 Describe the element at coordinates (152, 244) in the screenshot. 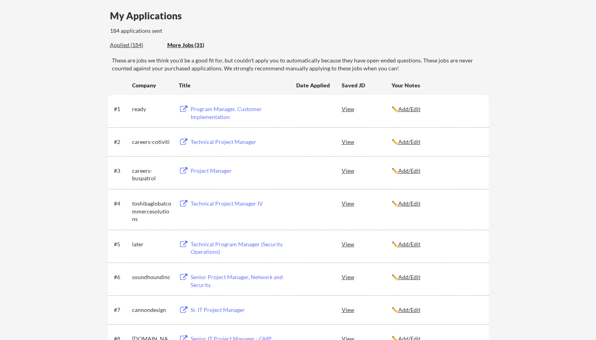

I see `div: later` at that location.